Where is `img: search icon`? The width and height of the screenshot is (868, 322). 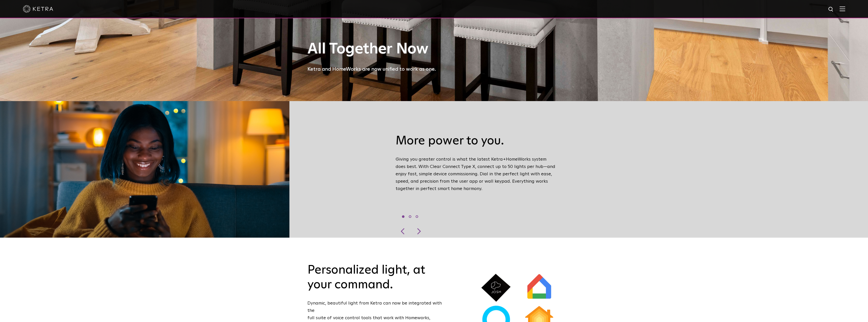
img: search icon is located at coordinates (832, 9).